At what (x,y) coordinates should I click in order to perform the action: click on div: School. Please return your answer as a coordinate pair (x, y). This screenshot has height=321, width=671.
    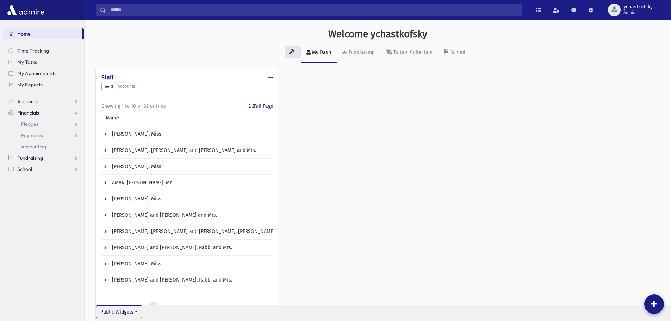
    Looking at the image, I should click on (457, 52).